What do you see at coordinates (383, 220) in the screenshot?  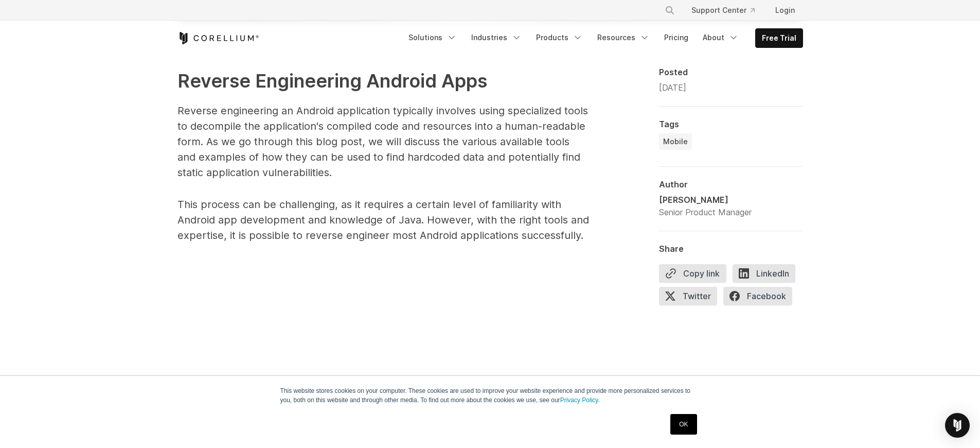 I see `p: This process can be challenging, as it requires a certain level of familiarity with Android app d...` at bounding box center [383, 220].